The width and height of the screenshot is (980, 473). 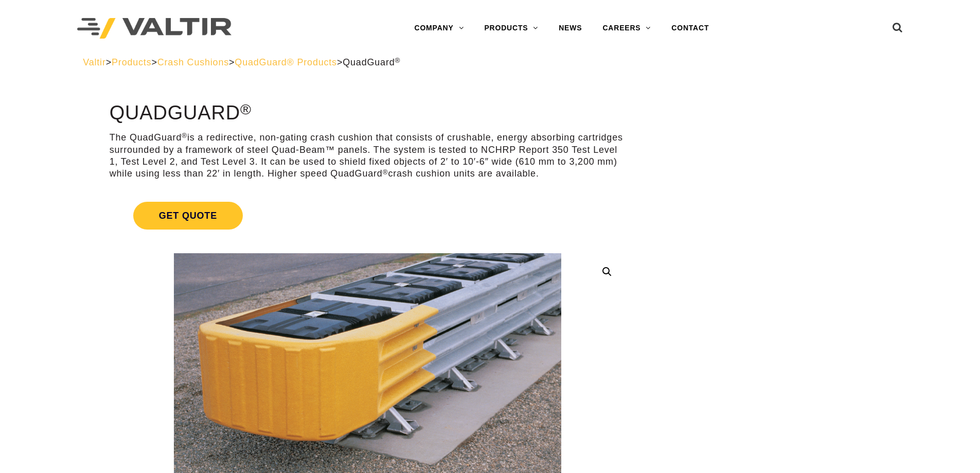 What do you see at coordinates (511, 29) in the screenshot?
I see `a: PRODUCTS` at bounding box center [511, 29].